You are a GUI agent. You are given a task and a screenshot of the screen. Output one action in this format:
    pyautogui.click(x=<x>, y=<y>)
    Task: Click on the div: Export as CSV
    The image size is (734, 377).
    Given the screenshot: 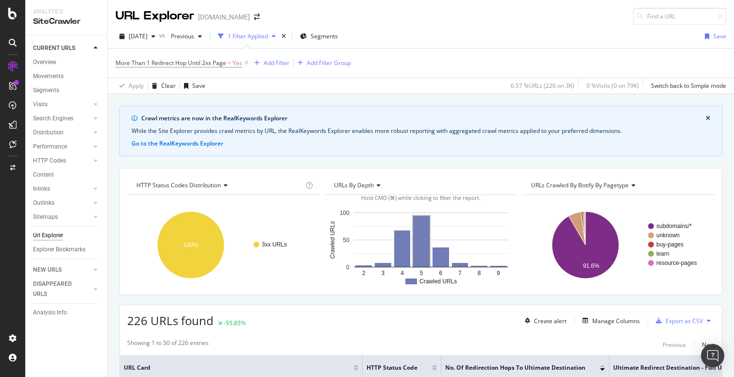 What is the action you would take?
    pyautogui.click(x=684, y=321)
    